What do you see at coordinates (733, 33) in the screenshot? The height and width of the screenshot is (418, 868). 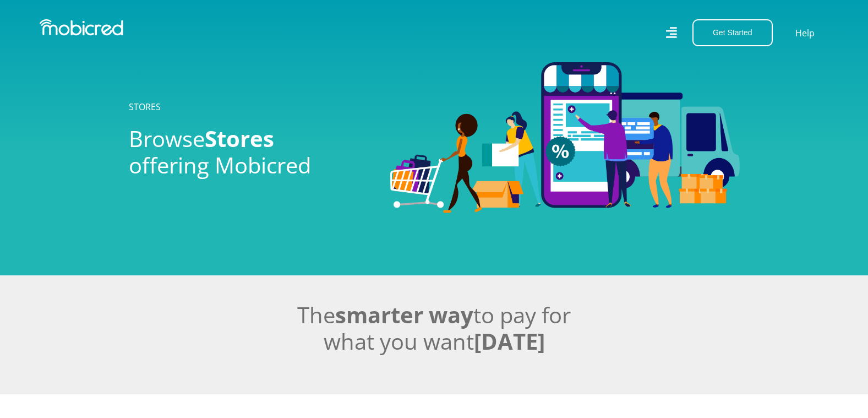 I see `button: Get Started` at bounding box center [733, 33].